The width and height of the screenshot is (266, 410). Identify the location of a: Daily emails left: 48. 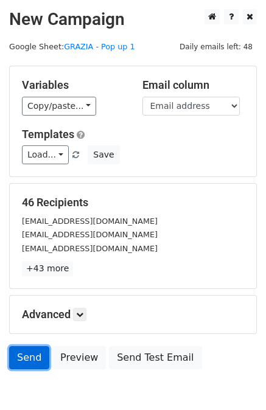
(216, 46).